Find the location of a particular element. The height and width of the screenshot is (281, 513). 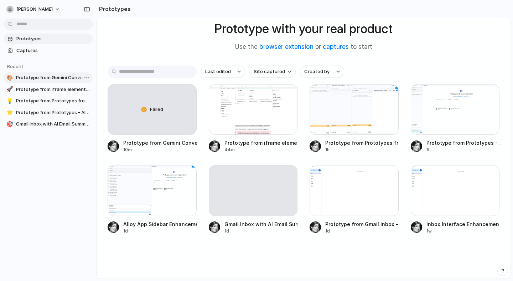

a: Prototype from Prototypes - Alloy AppPrototype from Prototypes - Alloy App1h is located at coordinates (455, 118).